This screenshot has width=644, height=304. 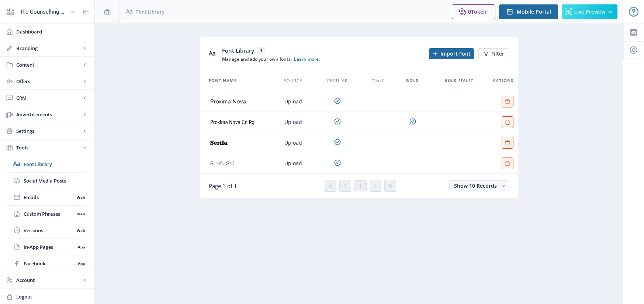 What do you see at coordinates (223, 81) in the screenshot?
I see `span: Font Name` at bounding box center [223, 81].